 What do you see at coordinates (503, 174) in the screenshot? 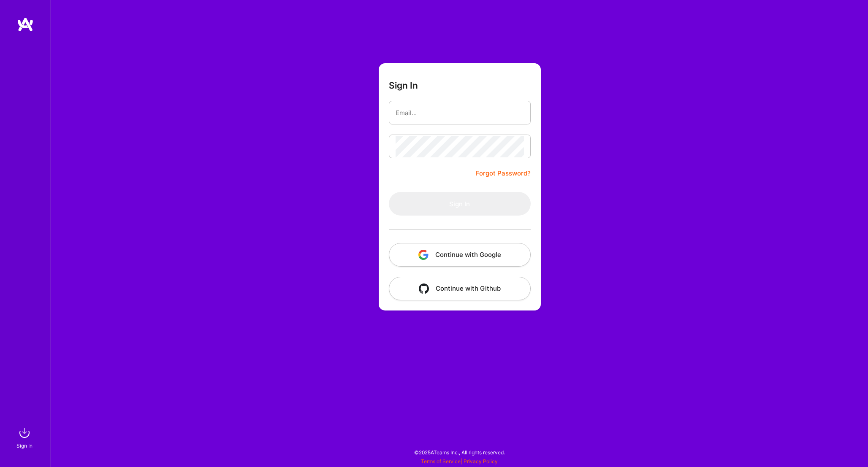
I see `a: Forgot Password?` at bounding box center [503, 174].